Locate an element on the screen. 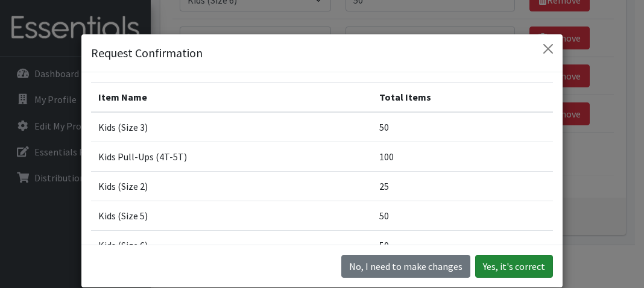 The width and height of the screenshot is (644, 288). h5: Request Confirmation is located at coordinates (147, 53).